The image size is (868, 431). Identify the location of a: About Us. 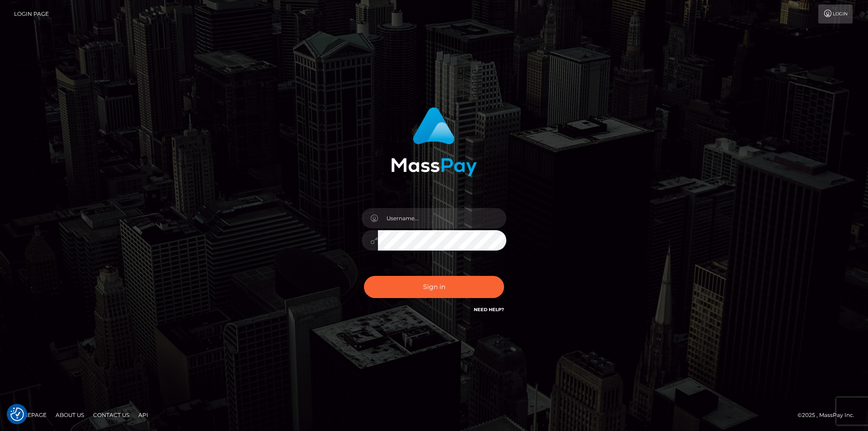
(70, 415).